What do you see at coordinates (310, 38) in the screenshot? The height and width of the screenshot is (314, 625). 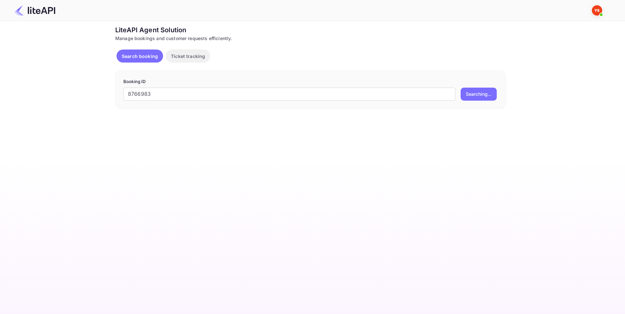 I see `div: Manage bookings and customer requests efficiently.` at bounding box center [310, 38].